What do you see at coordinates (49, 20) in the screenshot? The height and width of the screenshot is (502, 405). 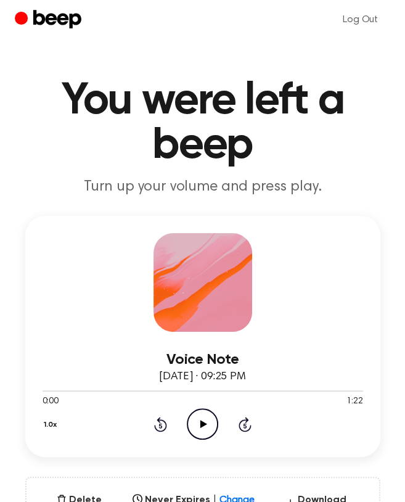 I see `a: Beep` at bounding box center [49, 20].